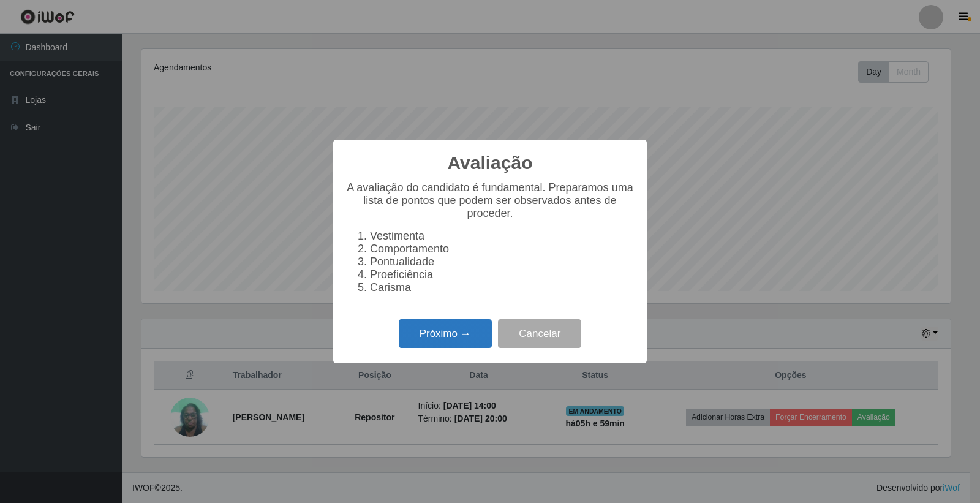  Describe the element at coordinates (502, 249) in the screenshot. I see `li: Comportamento` at that location.